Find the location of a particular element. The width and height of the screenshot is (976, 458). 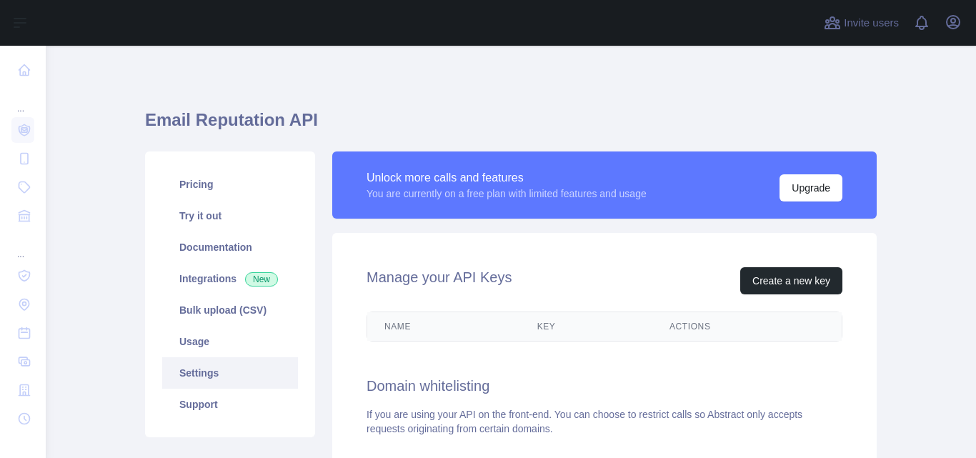

a: Bulk upload (CSV) is located at coordinates (230, 310).